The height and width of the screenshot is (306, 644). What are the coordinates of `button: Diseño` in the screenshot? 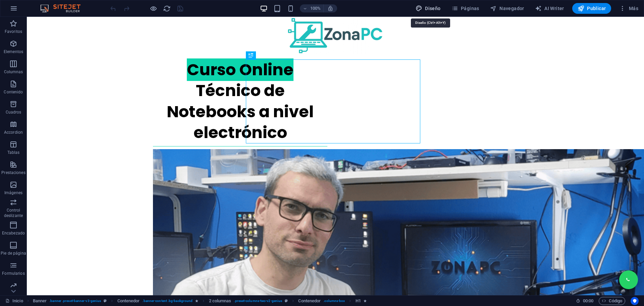 It's located at (428, 8).